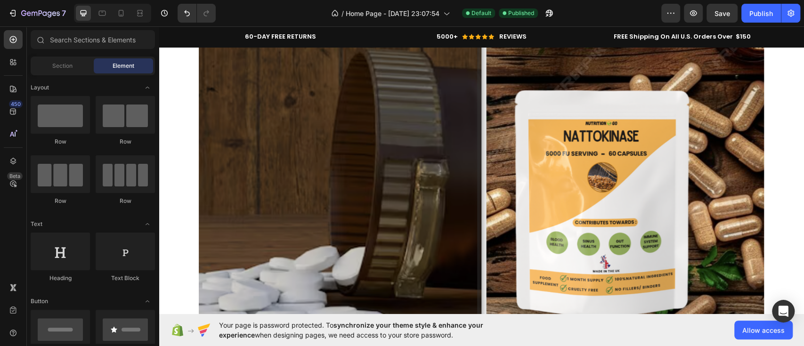  I want to click on span: Default, so click(482, 13).